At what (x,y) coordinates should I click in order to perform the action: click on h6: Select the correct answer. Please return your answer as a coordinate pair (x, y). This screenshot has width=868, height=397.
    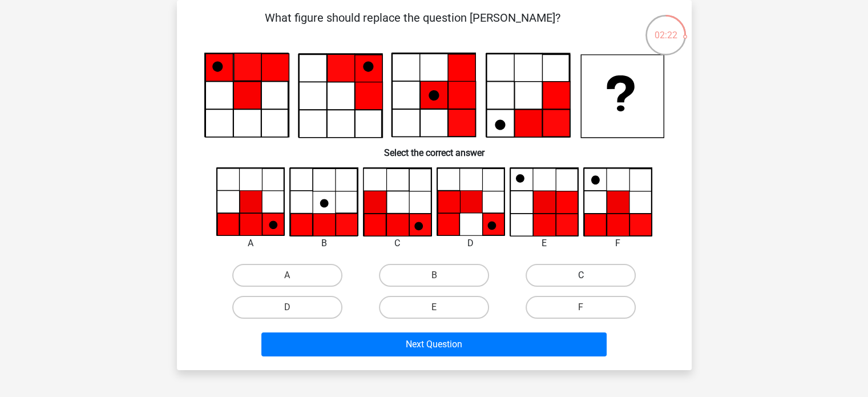
    Looking at the image, I should click on (434, 148).